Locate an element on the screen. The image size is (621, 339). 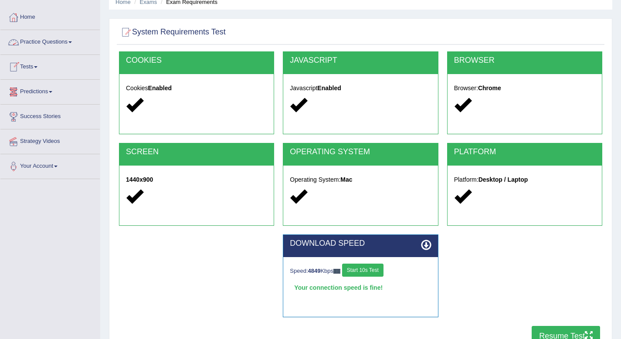
h2: COOKIES is located at coordinates (196, 61).